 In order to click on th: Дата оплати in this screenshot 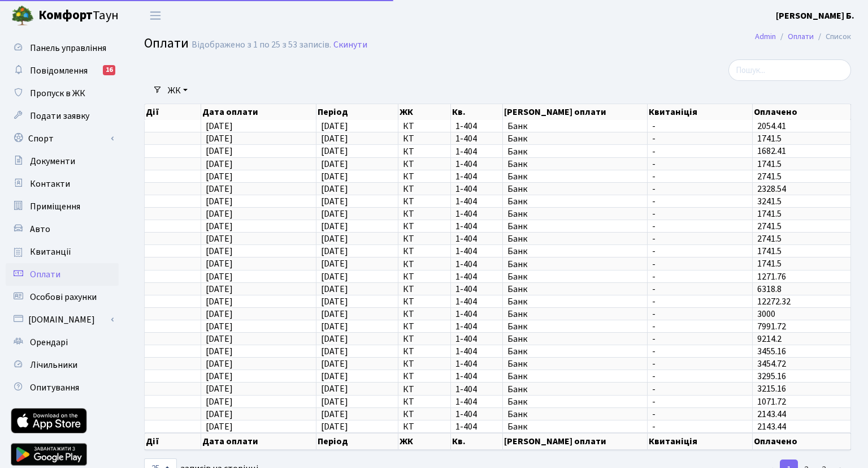, I will do `click(259, 441)`.